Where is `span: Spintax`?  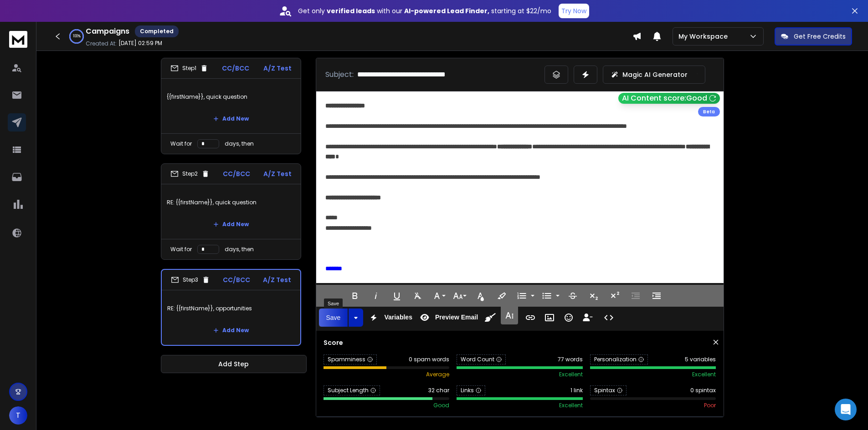 span: Spintax is located at coordinates (609, 391).